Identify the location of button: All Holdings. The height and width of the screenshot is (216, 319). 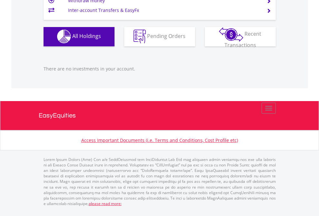
(79, 37).